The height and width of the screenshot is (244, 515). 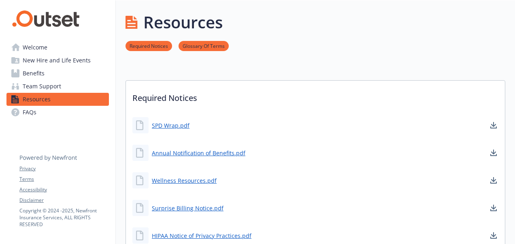 What do you see at coordinates (58, 60) in the screenshot?
I see `a: New Hire and Life Events` at bounding box center [58, 60].